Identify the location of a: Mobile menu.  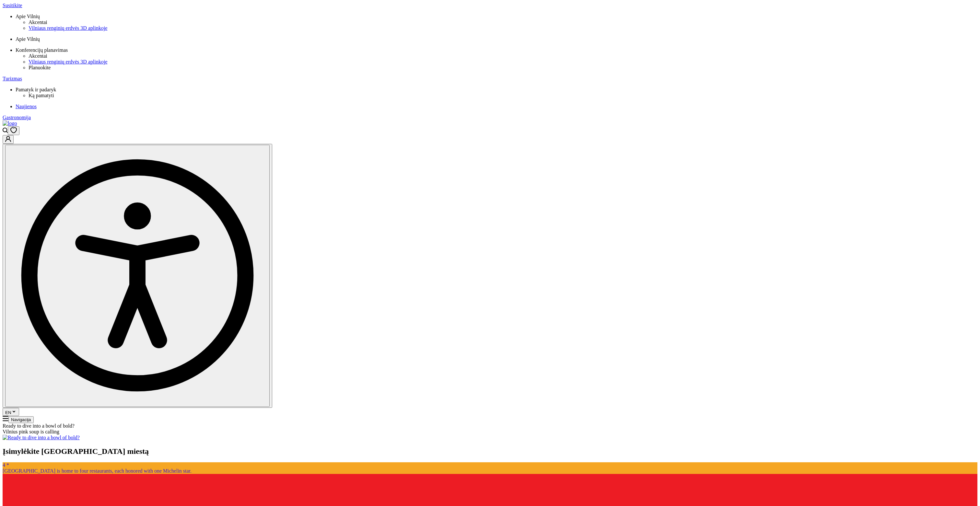
(5, 419).